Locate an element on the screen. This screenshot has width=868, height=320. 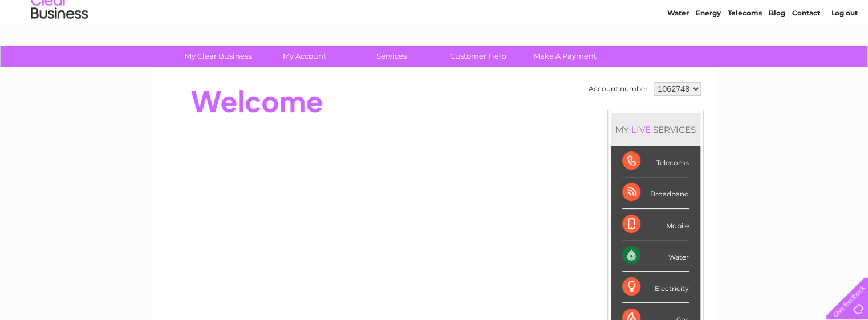
a: Blog is located at coordinates (777, 52).